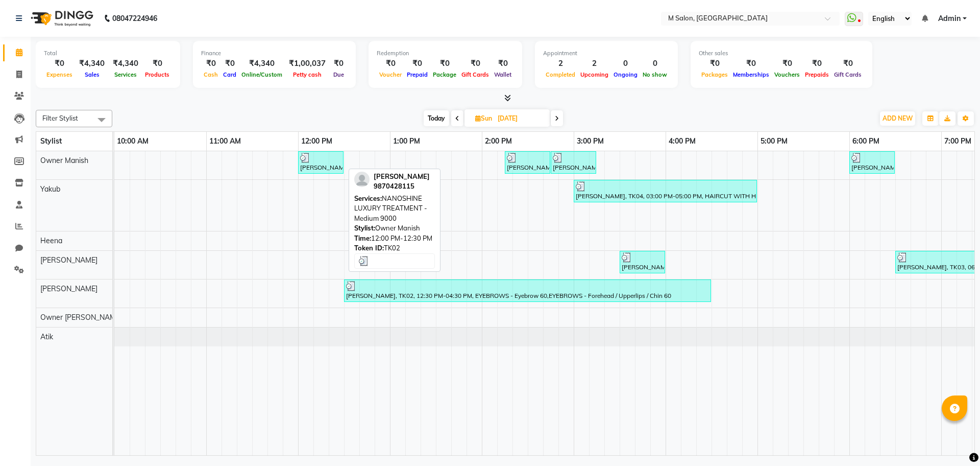  Describe the element at coordinates (92, 75) in the screenshot. I see `span: Sales` at that location.